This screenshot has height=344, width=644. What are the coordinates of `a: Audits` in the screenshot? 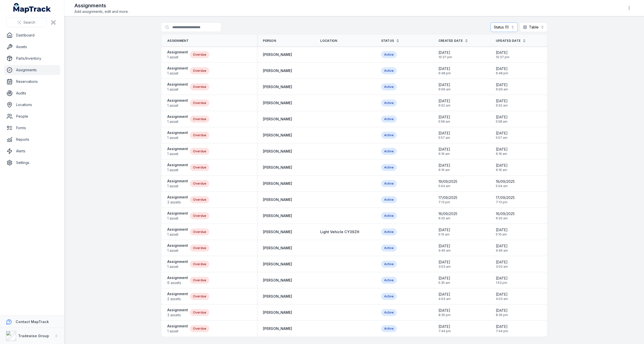 It's located at (32, 93).